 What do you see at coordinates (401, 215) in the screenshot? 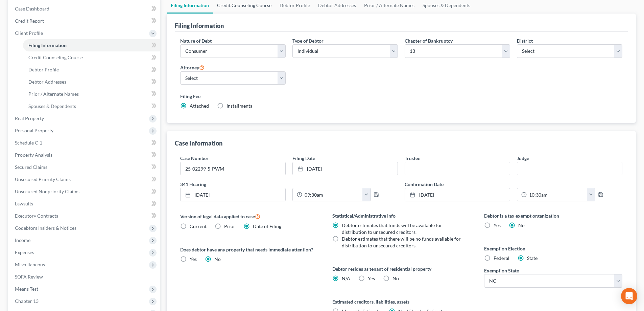
I see `label: Statistical/Administrative Info` at bounding box center [401, 215].